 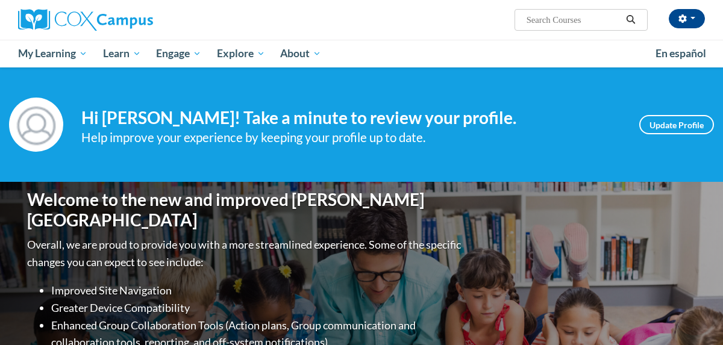 I want to click on span: About, so click(x=301, y=54).